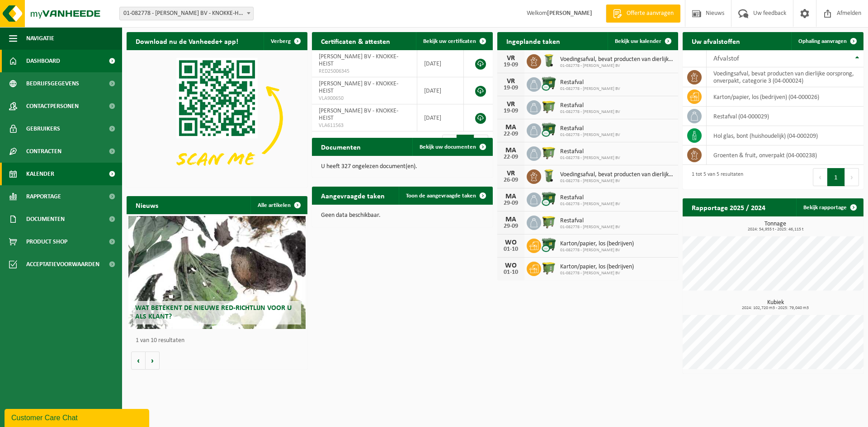  Describe the element at coordinates (187, 41) in the screenshot. I see `h2: Download nu de Vanheede+ app!` at that location.